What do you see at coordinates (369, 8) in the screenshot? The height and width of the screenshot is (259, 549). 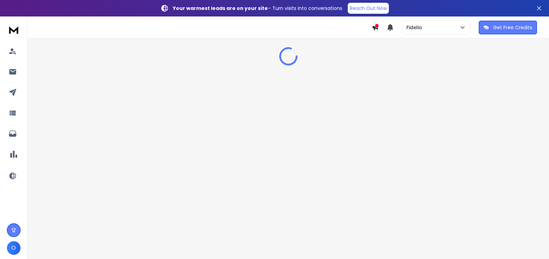 I see `p: Reach Out Now` at bounding box center [369, 8].